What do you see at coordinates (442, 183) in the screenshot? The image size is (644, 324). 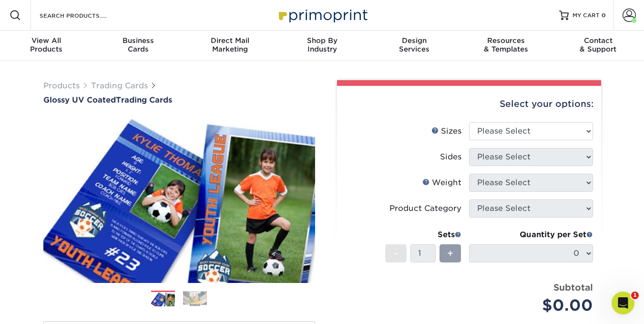 I see `div: Weight` at bounding box center [442, 183].